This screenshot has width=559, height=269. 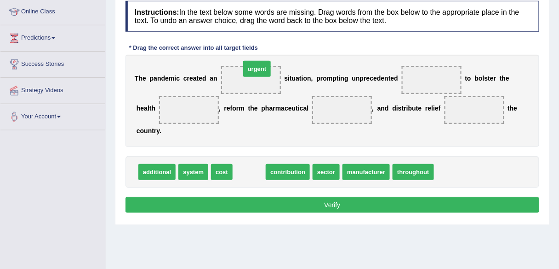 I want to click on span: cost, so click(x=222, y=172).